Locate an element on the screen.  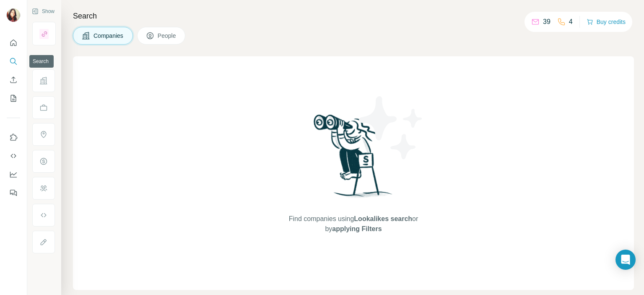
button: Use Surfe API is located at coordinates (13, 156).